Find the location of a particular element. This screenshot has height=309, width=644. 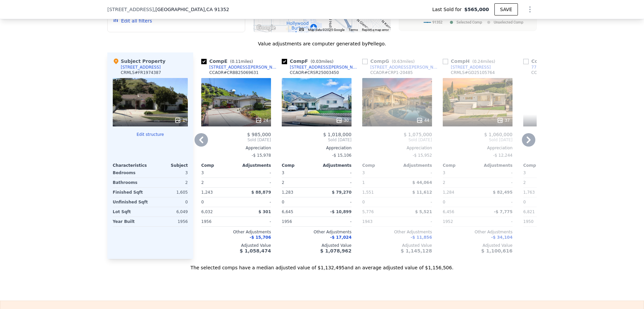

span: $ 301 is located at coordinates (265, 212).